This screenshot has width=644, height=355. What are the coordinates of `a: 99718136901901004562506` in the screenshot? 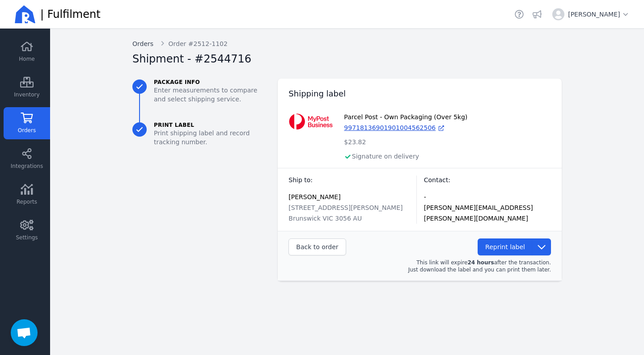 It's located at (395, 128).